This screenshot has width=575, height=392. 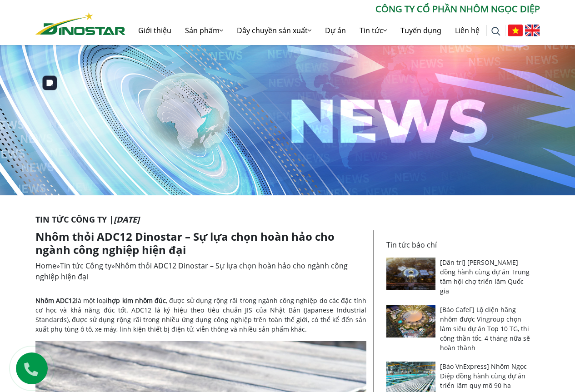 I want to click on a: Giới thiệu, so click(x=155, y=31).